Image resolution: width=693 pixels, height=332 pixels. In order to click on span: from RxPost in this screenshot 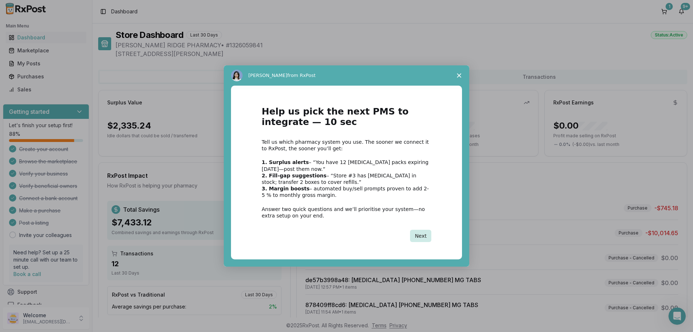, I will do `click(302, 75)`.